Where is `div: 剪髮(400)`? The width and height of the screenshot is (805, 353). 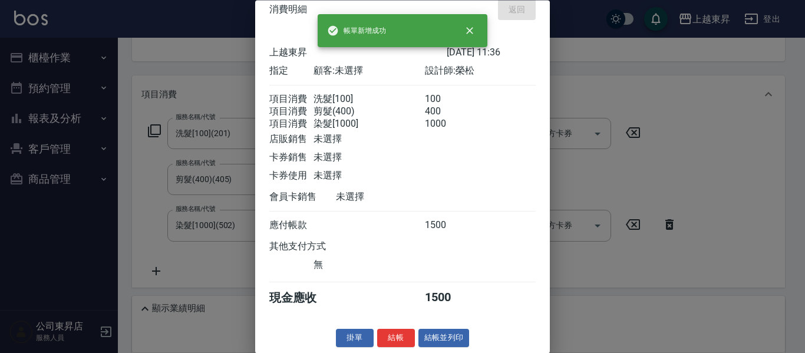 div: 剪髮(400) is located at coordinates (369, 112).